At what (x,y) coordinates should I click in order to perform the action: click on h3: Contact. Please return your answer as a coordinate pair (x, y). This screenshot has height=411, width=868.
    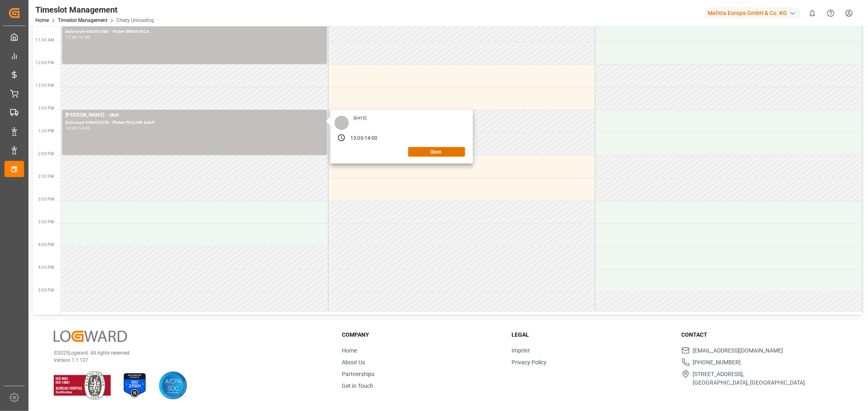
    Looking at the image, I should click on (761, 335).